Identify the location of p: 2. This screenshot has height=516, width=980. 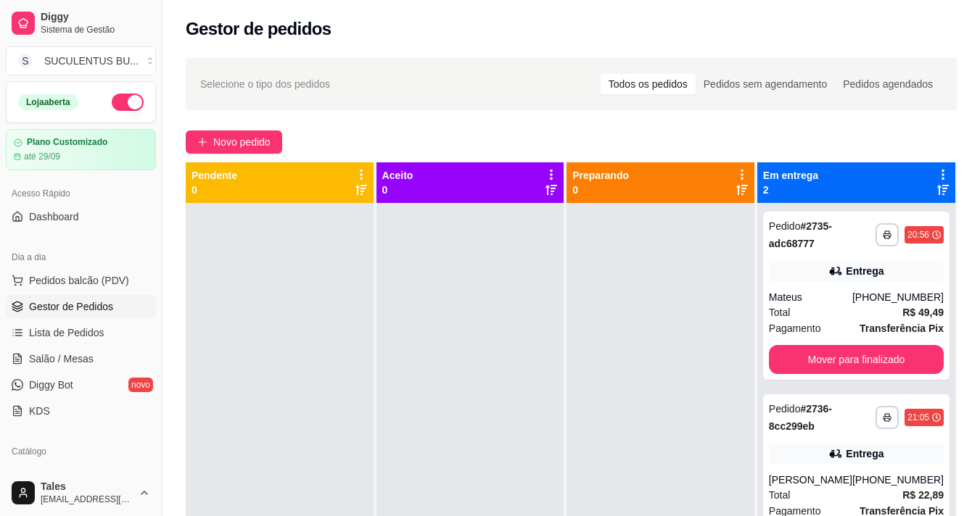
(791, 190).